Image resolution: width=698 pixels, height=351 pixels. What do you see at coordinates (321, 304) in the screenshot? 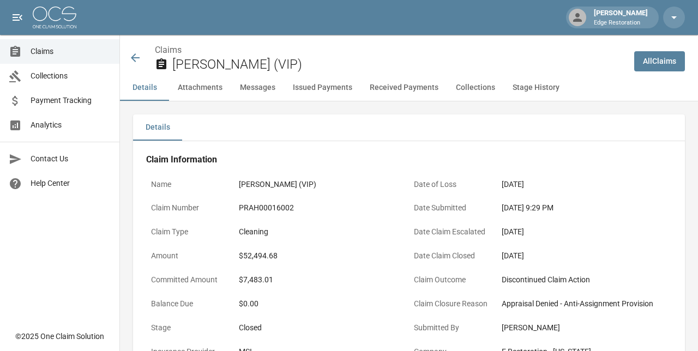
I see `div: $0.00` at bounding box center [321, 304].